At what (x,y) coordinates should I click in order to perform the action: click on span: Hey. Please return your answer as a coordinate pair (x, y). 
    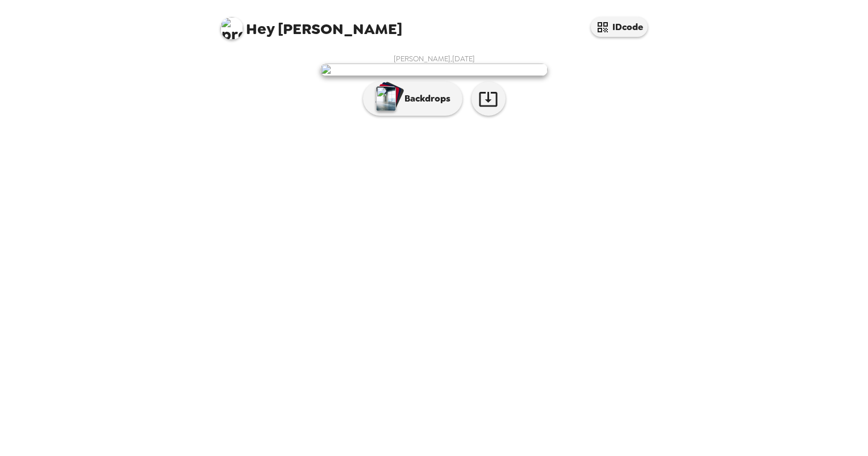
    Looking at the image, I should click on (260, 29).